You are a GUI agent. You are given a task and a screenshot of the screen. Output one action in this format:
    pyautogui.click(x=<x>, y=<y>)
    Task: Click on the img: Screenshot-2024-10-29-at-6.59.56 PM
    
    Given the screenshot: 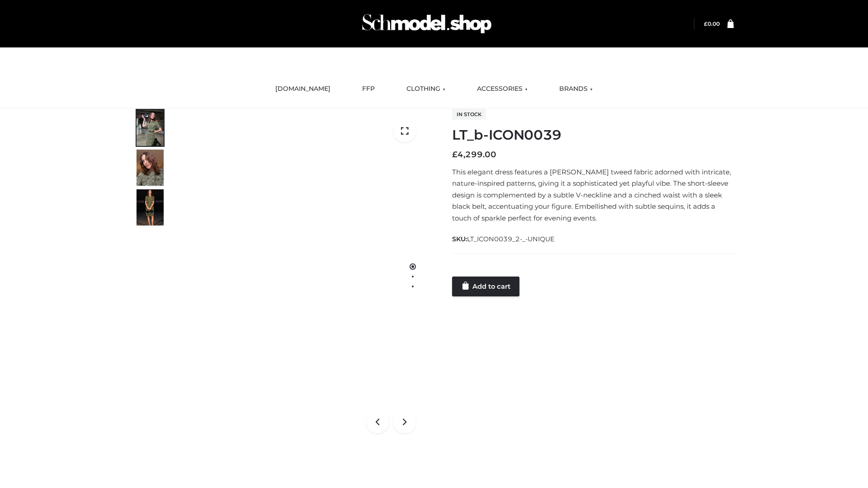 What is the action you would take?
    pyautogui.click(x=301, y=277)
    